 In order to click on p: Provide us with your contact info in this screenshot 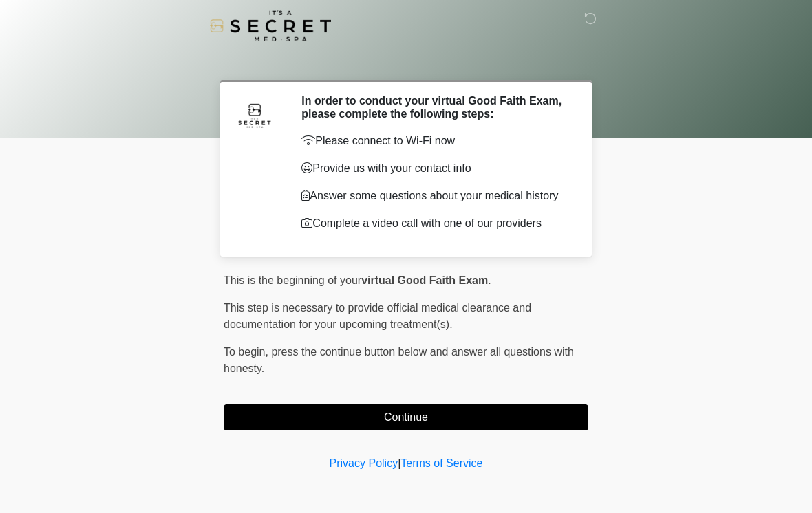, I will do `click(434, 168)`.